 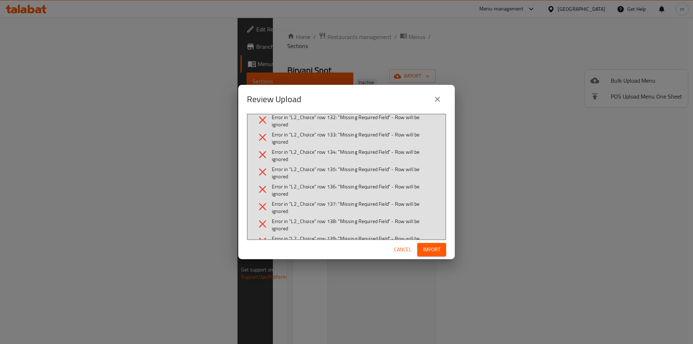 What do you see at coordinates (437, 99) in the screenshot?
I see `button: close` at bounding box center [437, 99].